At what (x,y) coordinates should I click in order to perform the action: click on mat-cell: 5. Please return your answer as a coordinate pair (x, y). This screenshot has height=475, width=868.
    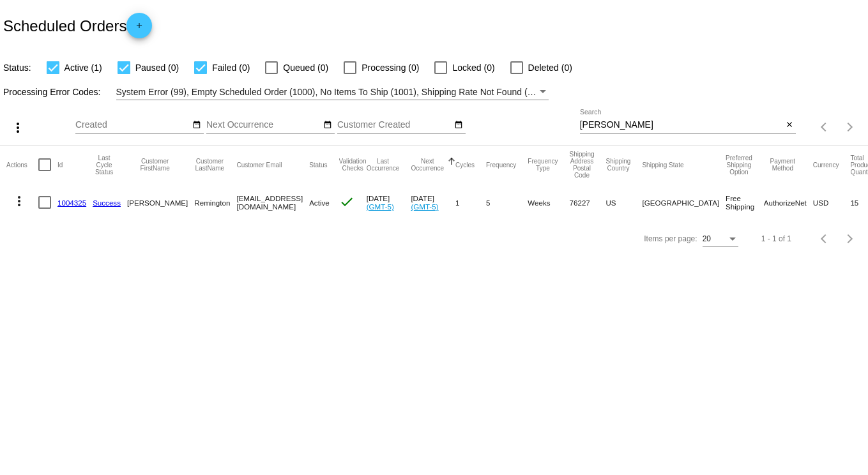
    Looking at the image, I should click on (506, 203).